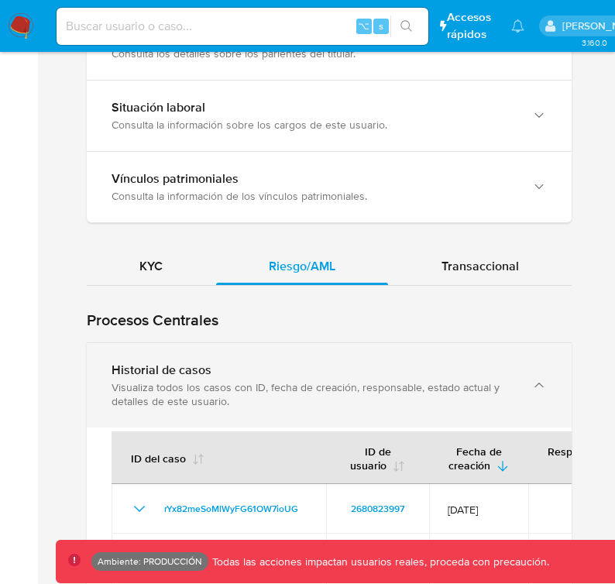 The height and width of the screenshot is (584, 615). I want to click on span: Transaccional, so click(480, 266).